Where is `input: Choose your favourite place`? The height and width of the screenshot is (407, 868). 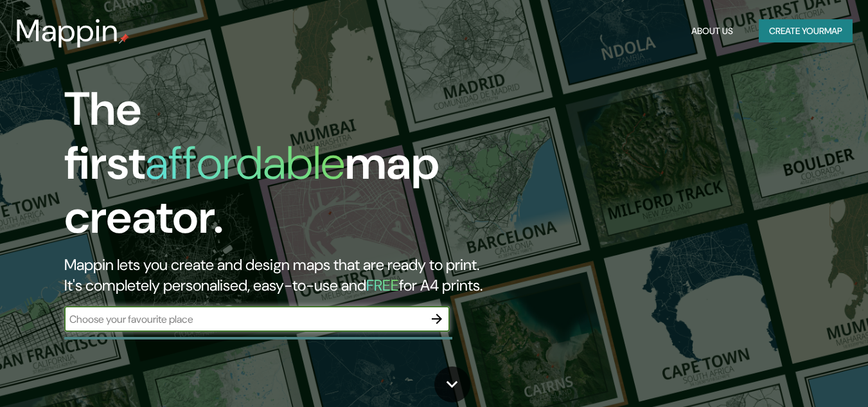
input: Choose your favourite place is located at coordinates (244, 319).